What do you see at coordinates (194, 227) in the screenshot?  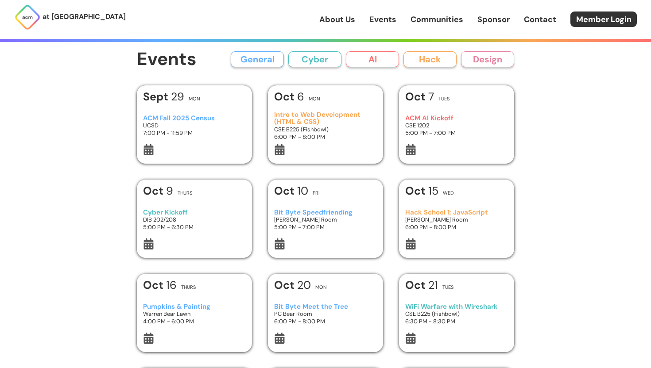 I see `h3: 5:00 PM - 6:30 PM` at bounding box center [194, 227].